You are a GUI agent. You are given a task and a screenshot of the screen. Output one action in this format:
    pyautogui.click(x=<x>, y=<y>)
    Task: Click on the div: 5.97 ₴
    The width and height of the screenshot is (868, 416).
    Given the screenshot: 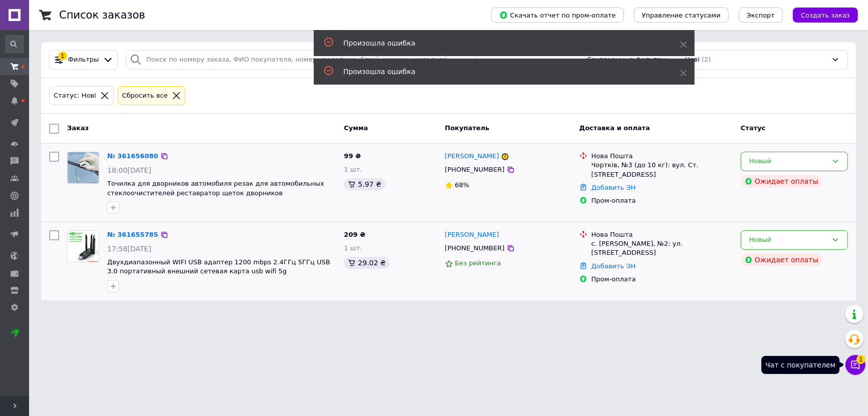 What is the action you would take?
    pyautogui.click(x=364, y=184)
    